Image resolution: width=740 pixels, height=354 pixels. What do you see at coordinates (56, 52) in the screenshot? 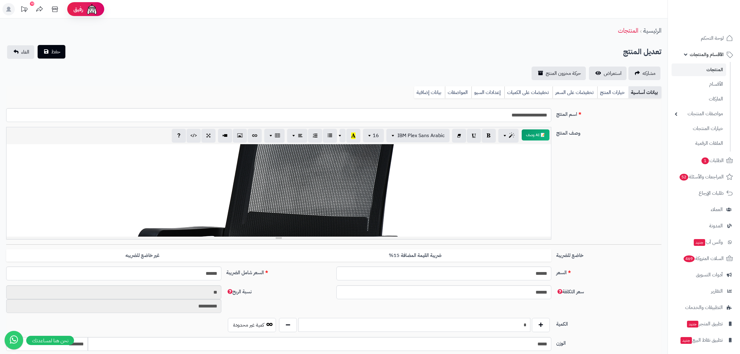
I see `span: حفظ` at bounding box center [56, 52].